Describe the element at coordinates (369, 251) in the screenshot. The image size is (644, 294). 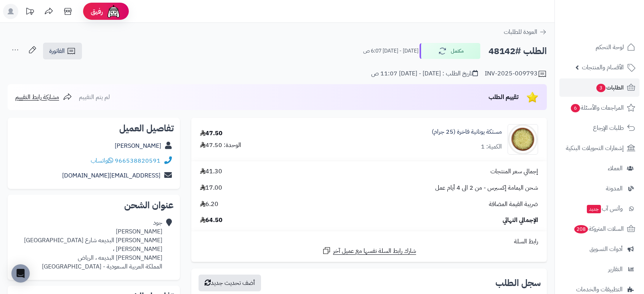
I see `a: شارك رابط السلة نفسها مع عميل آخر` at that location.